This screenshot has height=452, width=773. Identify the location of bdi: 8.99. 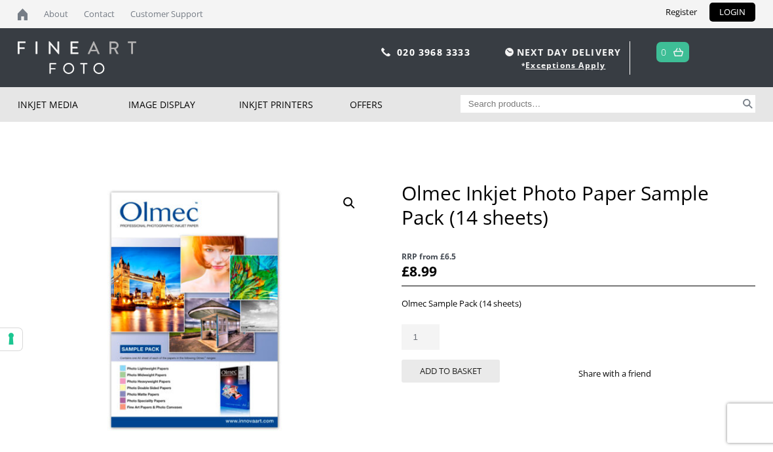
(419, 271).